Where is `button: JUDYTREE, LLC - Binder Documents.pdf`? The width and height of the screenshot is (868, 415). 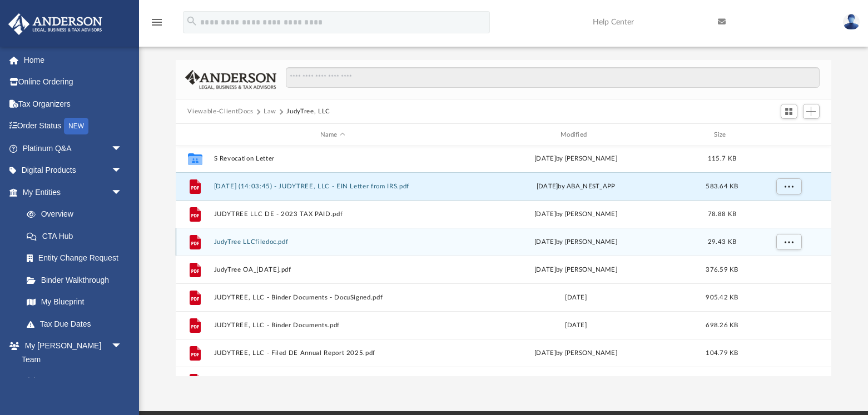
button: JUDYTREE, LLC - Binder Documents.pdf is located at coordinates (332, 325).